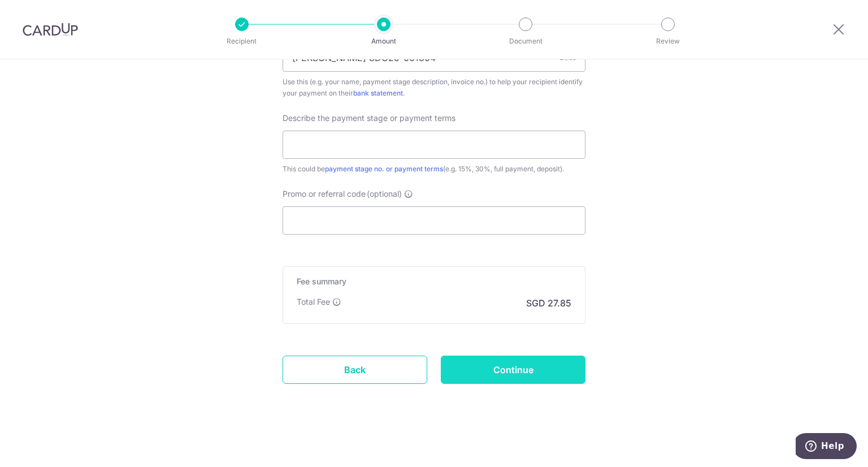 The width and height of the screenshot is (868, 467). What do you see at coordinates (384, 168) in the screenshot?
I see `a: payment stage no. or payment terms` at bounding box center [384, 168].